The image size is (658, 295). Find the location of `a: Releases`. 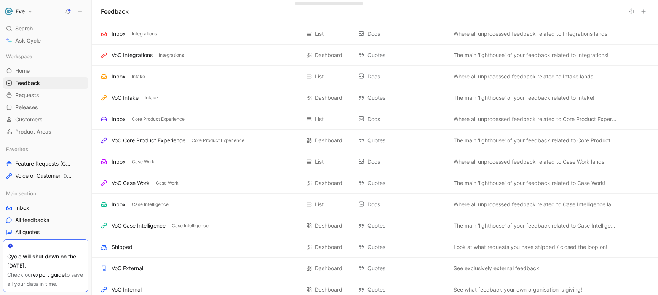

a: Releases is located at coordinates (46, 107).